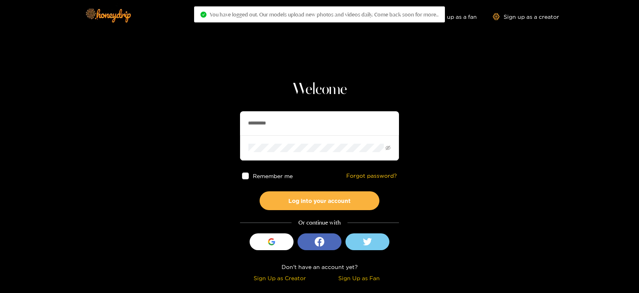 The height and width of the screenshot is (293, 639). I want to click on a: Sign up as a fan, so click(450, 16).